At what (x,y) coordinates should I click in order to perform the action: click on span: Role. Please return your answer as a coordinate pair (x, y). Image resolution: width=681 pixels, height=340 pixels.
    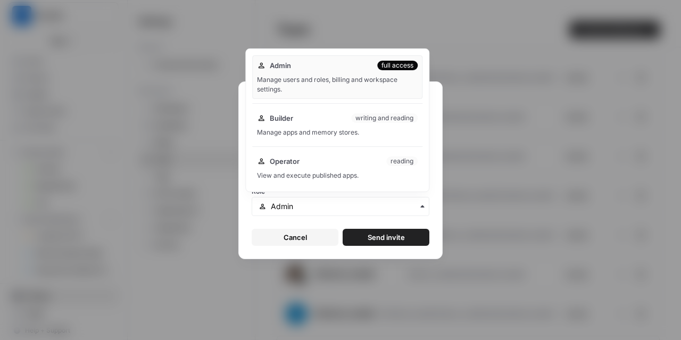
    Looking at the image, I should click on (258, 191).